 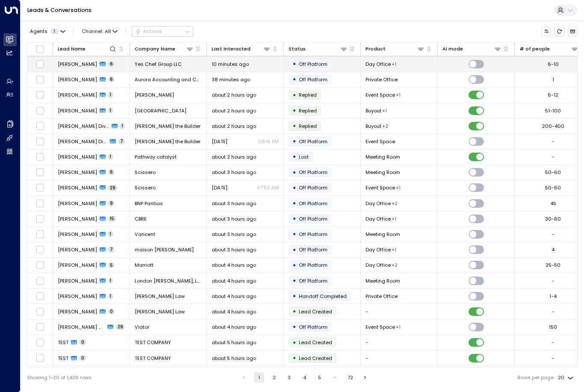 I want to click on div: 200-400, so click(x=553, y=126).